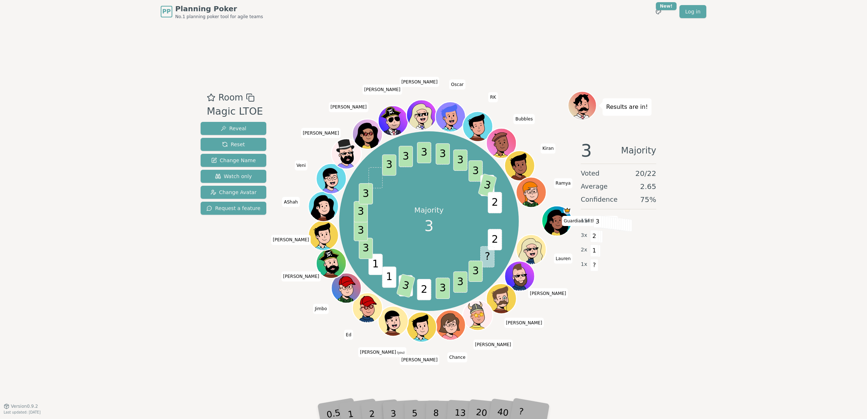 The width and height of the screenshot is (867, 419). Describe the element at coordinates (212, 12) in the screenshot. I see `a: PPPlanning PokerNo.1 planning poker tool for agile teams` at that location.